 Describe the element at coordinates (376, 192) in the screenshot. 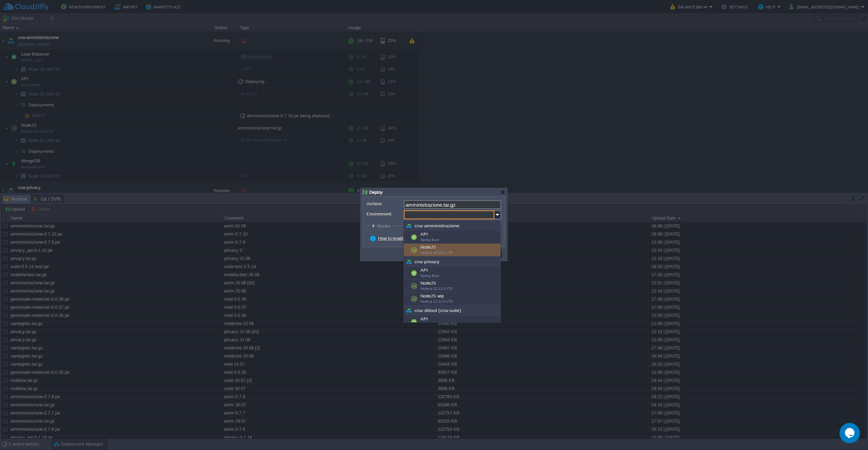

I see `span: Deploy` at that location.